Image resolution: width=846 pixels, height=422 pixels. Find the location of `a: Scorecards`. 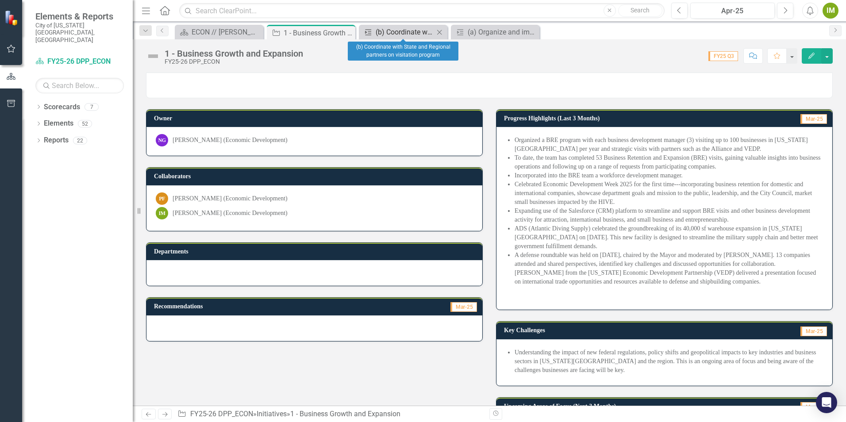

a: Scorecards is located at coordinates (62, 107).